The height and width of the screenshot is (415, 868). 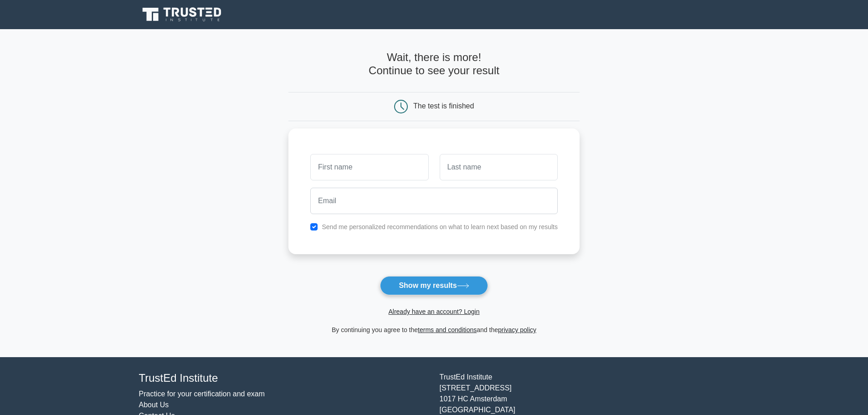 What do you see at coordinates (202, 393) in the screenshot?
I see `a: Practice for your certification and exam` at bounding box center [202, 393].